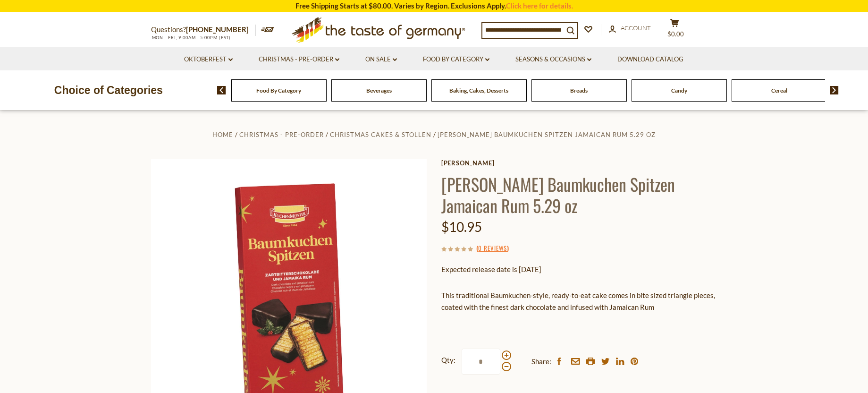  What do you see at coordinates (223, 135) in the screenshot?
I see `span: Home` at bounding box center [223, 135].